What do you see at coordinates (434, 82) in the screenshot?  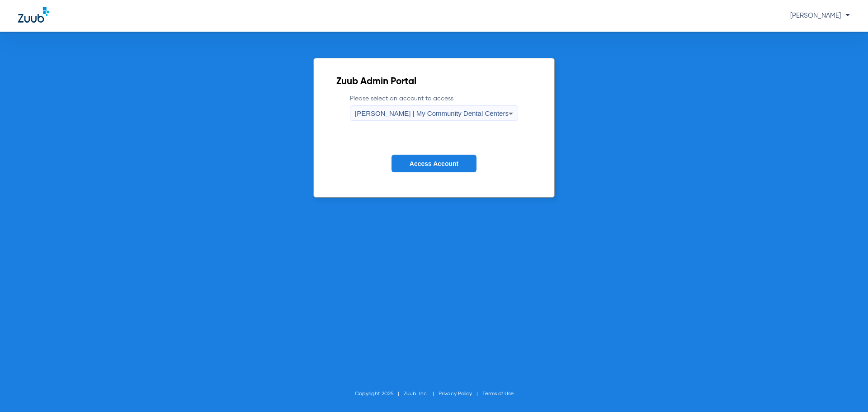 I see `h2: Zuub Admin Portal` at bounding box center [434, 82].